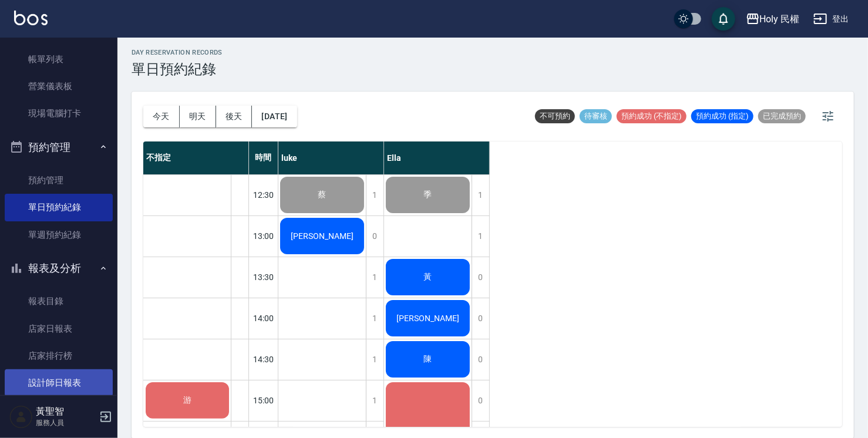 The image size is (868, 438). I want to click on h2: day Reservation records, so click(177, 52).